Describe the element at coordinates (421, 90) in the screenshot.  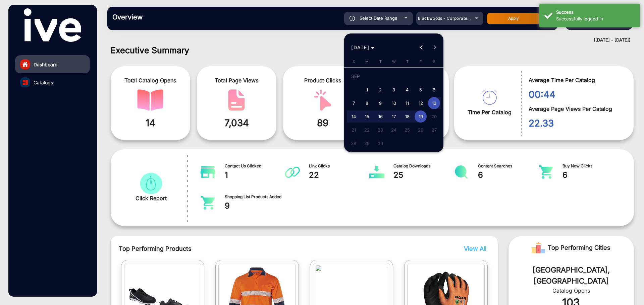
I see `span: 5` at that location.